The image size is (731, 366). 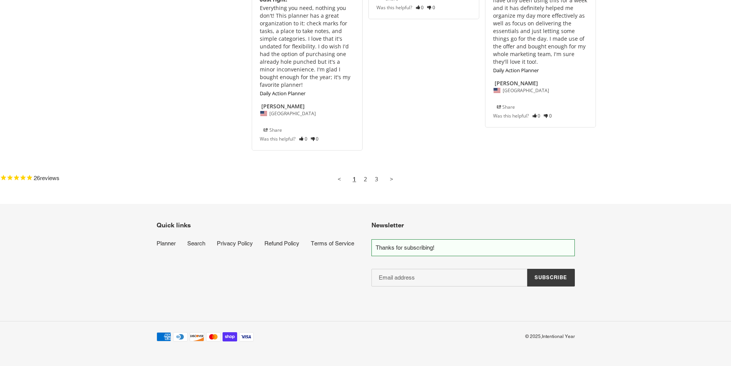 I want to click on p: Newsletter, so click(x=473, y=225).